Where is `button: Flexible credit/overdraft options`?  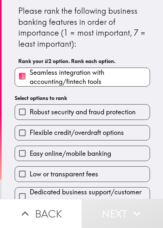 button: Flexible credit/overdraft options is located at coordinates (82, 133).